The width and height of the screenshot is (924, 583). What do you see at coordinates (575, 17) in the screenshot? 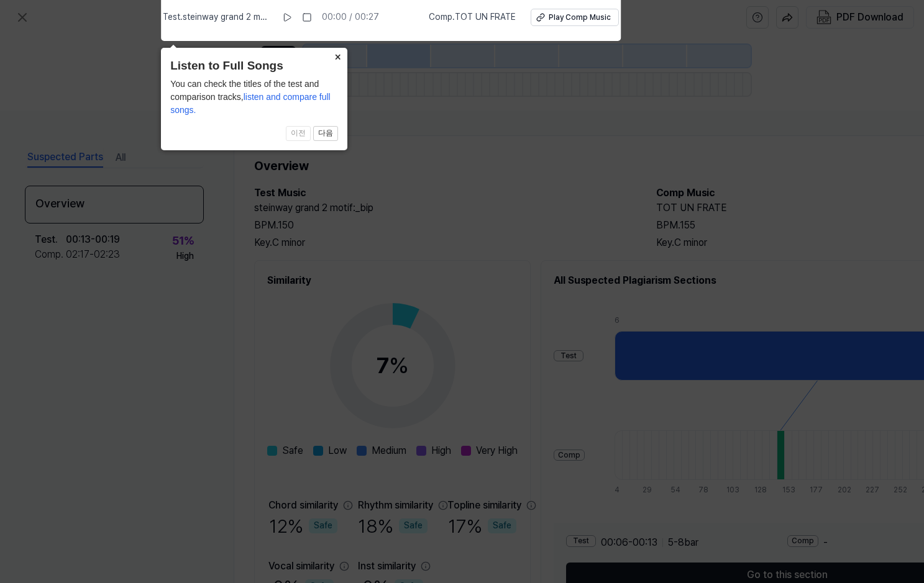
I see `button: Play Comp Music` at bounding box center [575, 17].